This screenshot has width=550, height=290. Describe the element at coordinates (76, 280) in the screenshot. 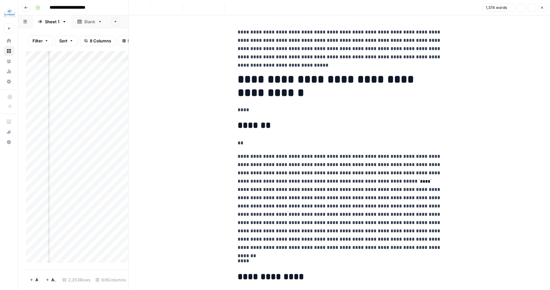

I see `div: 2,253 Rows` at that location.